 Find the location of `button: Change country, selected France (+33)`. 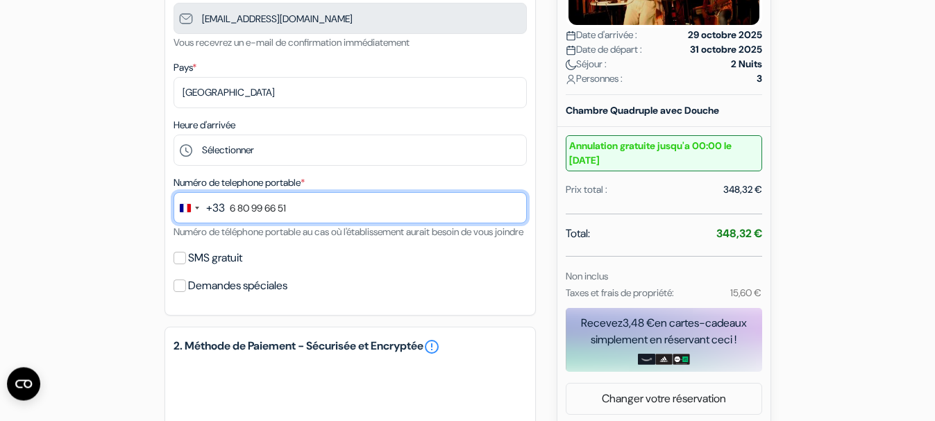

button: Change country, selected France (+33) is located at coordinates (199, 208).